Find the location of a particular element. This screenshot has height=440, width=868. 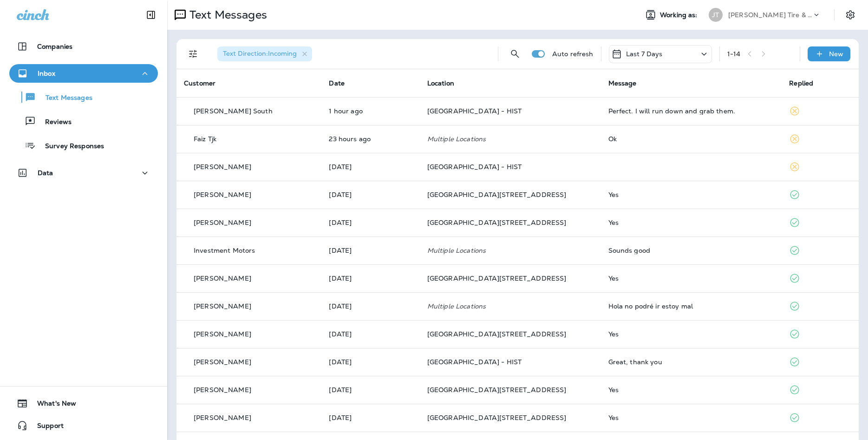

p: Oct 6, 2025 09:08 AM is located at coordinates (370, 278).